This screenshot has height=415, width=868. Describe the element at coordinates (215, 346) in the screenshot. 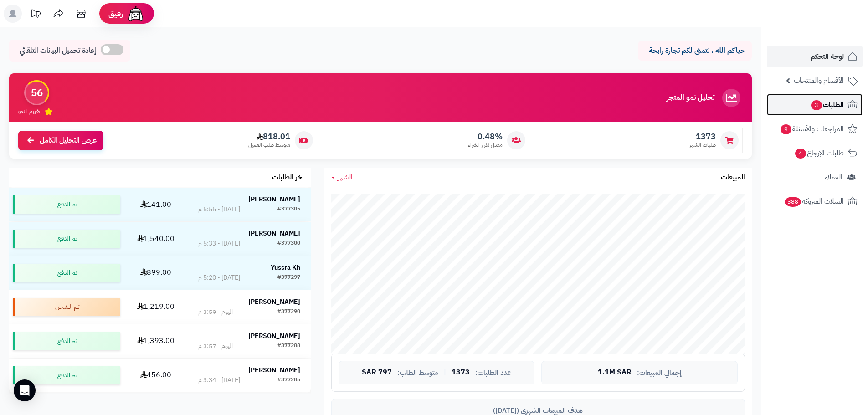

I see `div: اليوم - 3:57 م` at that location.